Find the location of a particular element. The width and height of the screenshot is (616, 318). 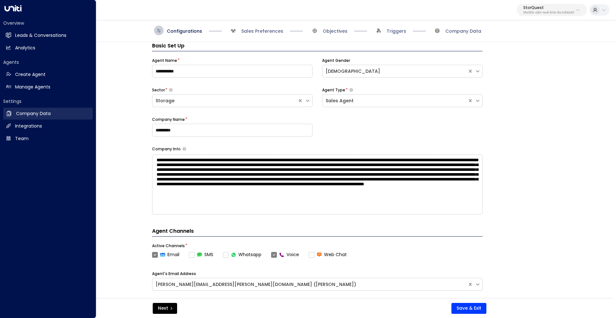

h2: Overview is located at coordinates (48, 23).